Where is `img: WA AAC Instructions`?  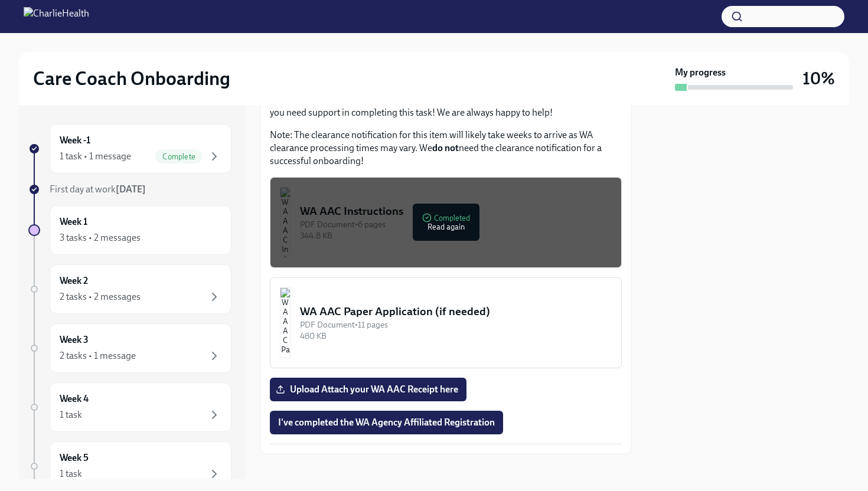
img: WA AAC Instructions is located at coordinates (285, 222).